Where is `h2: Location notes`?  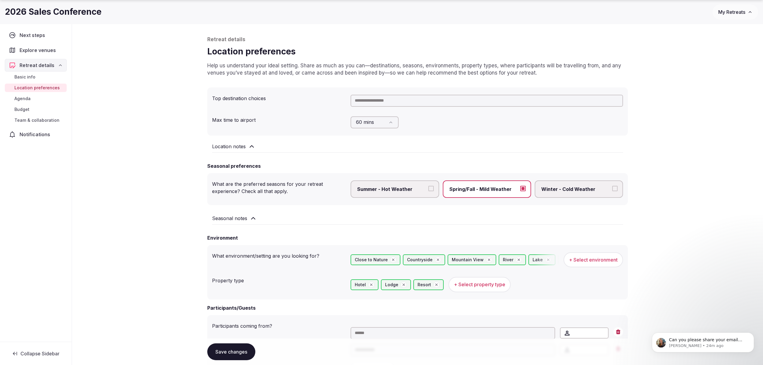
h2: Location notes is located at coordinates (229, 146).